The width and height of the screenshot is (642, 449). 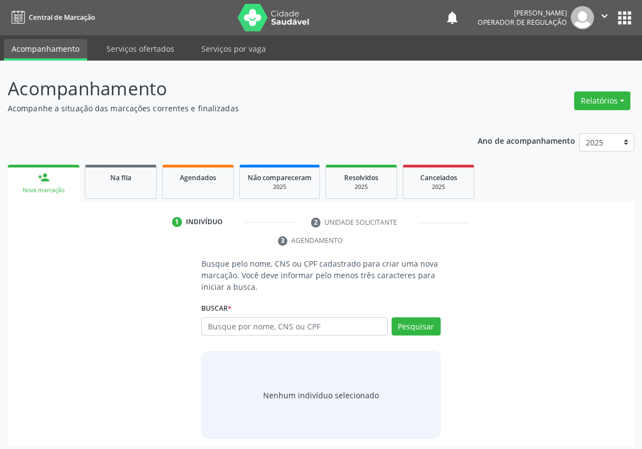 I want to click on span: Central de Marcação, so click(x=62, y=17).